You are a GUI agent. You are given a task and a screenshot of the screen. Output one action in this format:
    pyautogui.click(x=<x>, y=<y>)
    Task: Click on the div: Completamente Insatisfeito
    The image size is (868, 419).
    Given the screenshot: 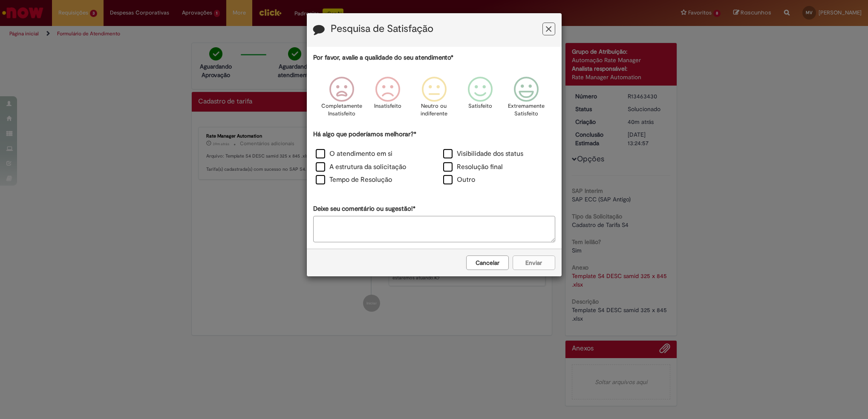 What is the action you would take?
    pyautogui.click(x=342, y=99)
    